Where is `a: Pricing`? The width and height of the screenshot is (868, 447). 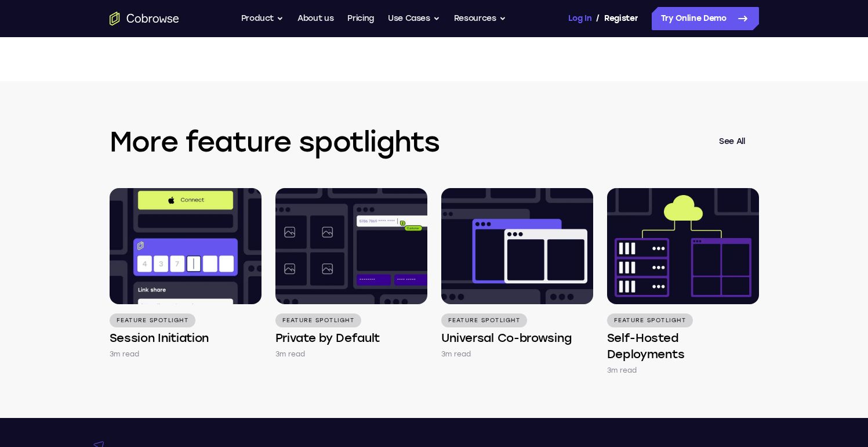
a: Pricing is located at coordinates (361, 18).